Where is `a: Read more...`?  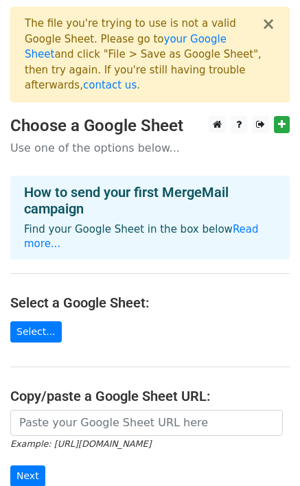 a: Read more... is located at coordinates (141, 236).